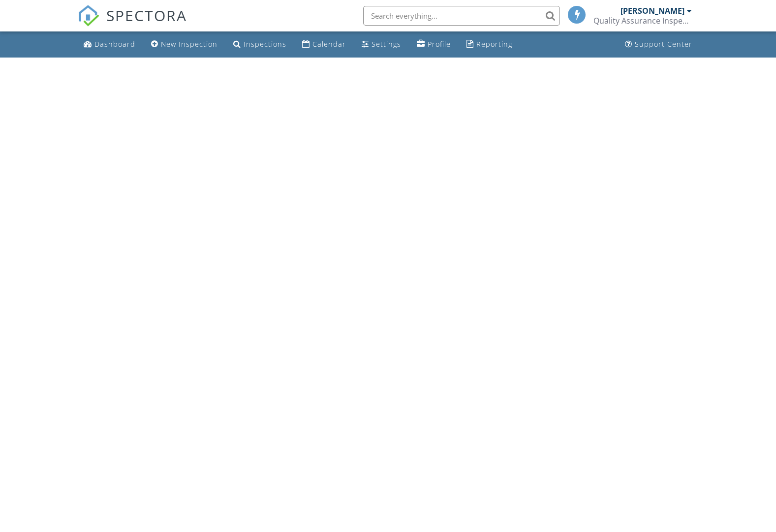 The width and height of the screenshot is (776, 532). Describe the element at coordinates (439, 44) in the screenshot. I see `div: Profile` at that location.